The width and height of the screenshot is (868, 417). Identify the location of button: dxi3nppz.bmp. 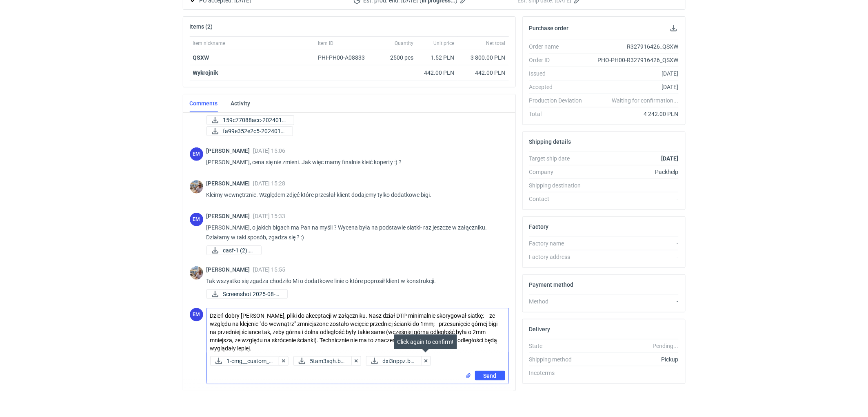
(394, 361).